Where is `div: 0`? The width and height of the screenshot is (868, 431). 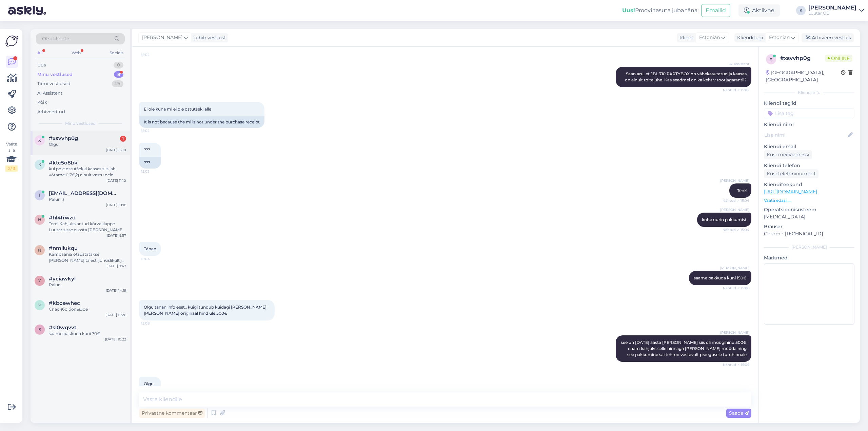 div: 0 is located at coordinates (119, 65).